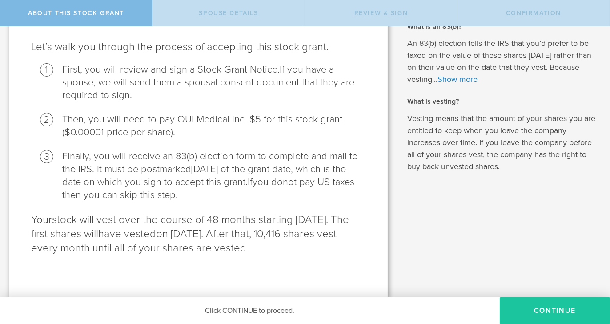 The height and width of the screenshot is (324, 610). I want to click on h2: What is vesting?, so click(502, 101).